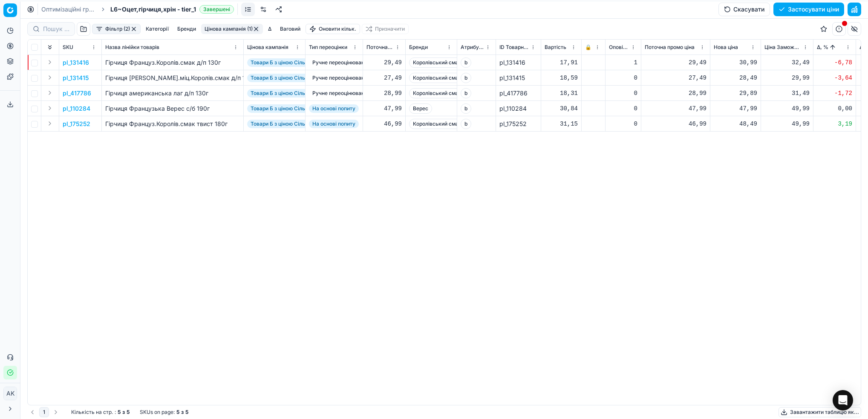 Image resolution: width=868 pixels, height=419 pixels. I want to click on button: Цінова кампанія (1), so click(232, 29).